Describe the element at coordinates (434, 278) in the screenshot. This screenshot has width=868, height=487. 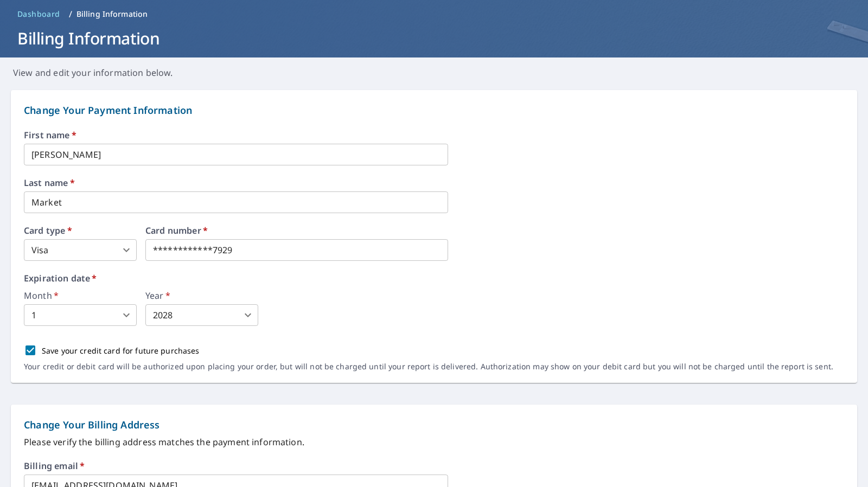
I see `label: Expiration date` at that location.